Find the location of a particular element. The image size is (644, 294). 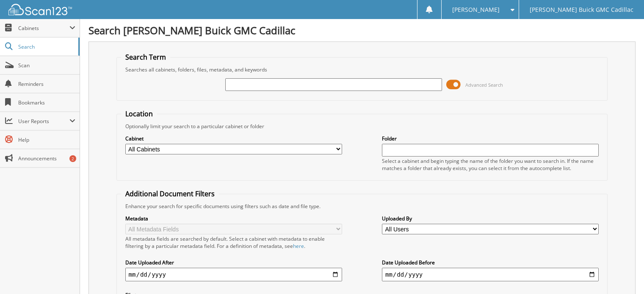

label: Folder is located at coordinates (491, 138).